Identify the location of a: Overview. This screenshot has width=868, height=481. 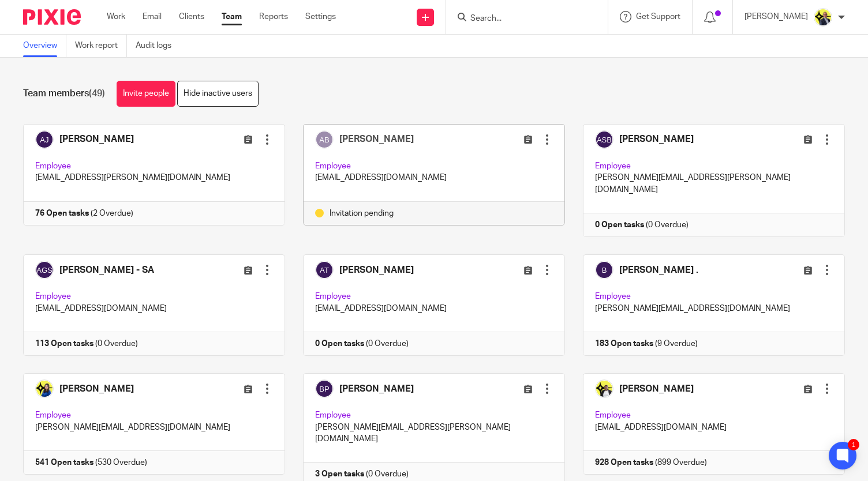
(44, 46).